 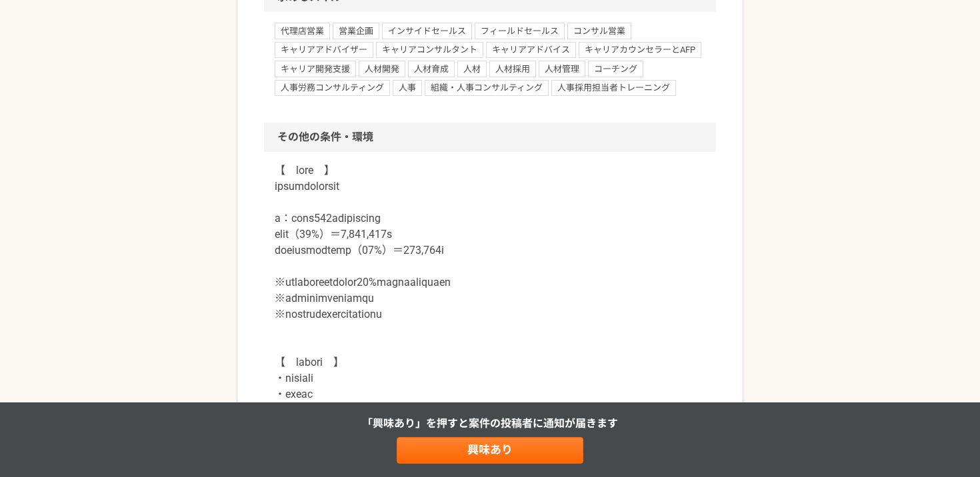 I want to click on span: 人材, so click(x=472, y=69).